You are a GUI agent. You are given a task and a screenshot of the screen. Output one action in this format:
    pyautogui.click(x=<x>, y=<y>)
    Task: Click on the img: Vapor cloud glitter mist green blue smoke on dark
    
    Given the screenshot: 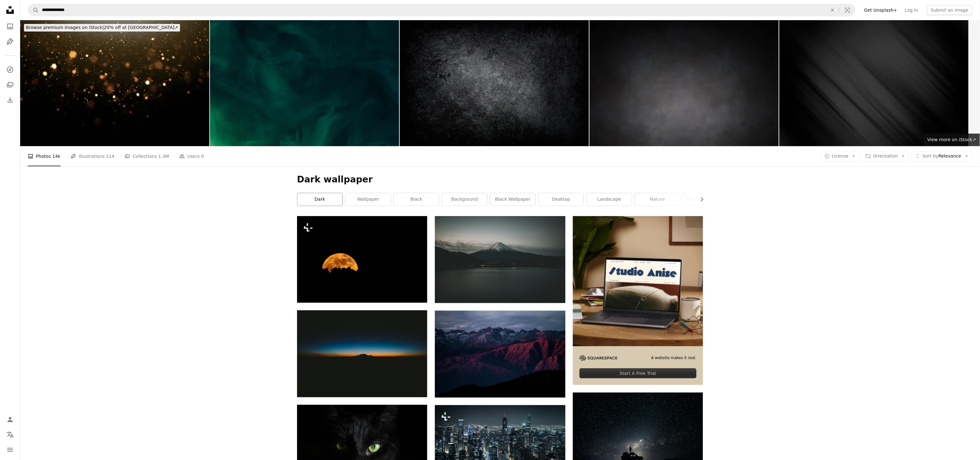 What is the action you would take?
    pyautogui.click(x=305, y=83)
    